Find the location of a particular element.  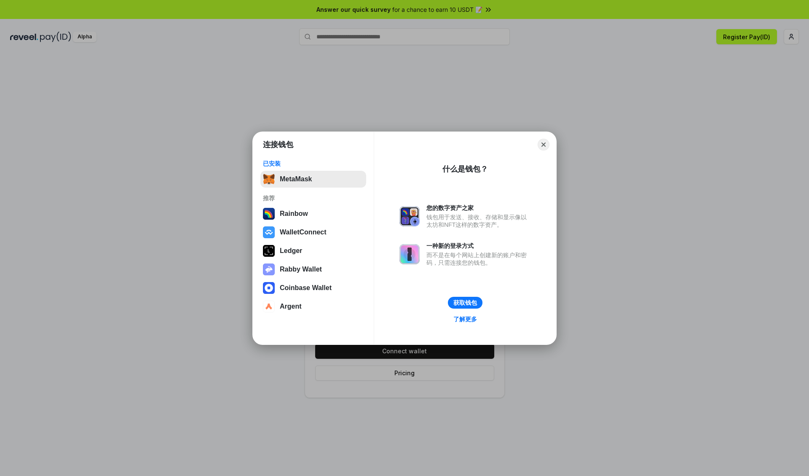

div: 获取钱包 is located at coordinates (465, 303).